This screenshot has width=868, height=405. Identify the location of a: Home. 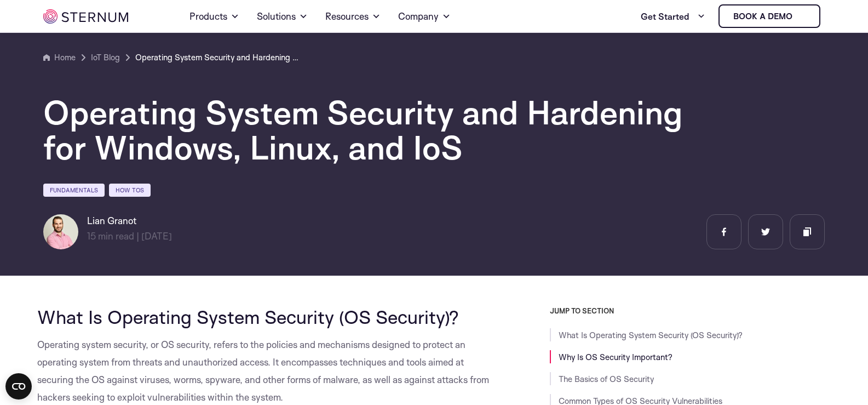
(59, 57).